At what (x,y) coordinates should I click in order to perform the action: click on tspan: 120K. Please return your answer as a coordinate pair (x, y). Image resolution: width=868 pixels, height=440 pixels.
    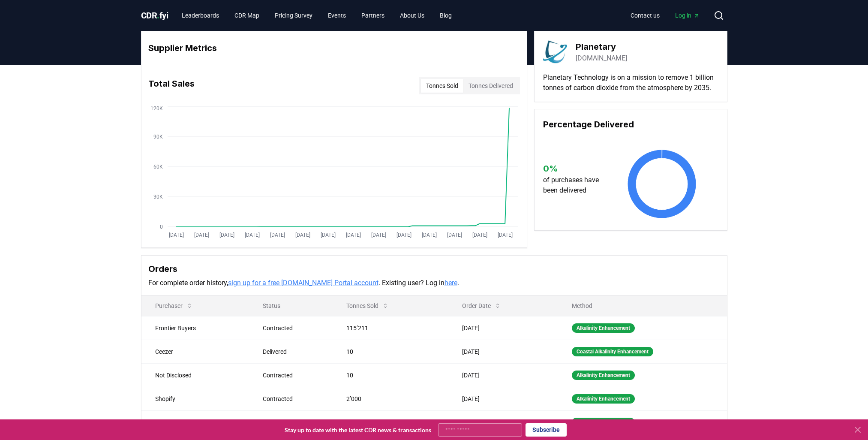
    Looking at the image, I should click on (156, 109).